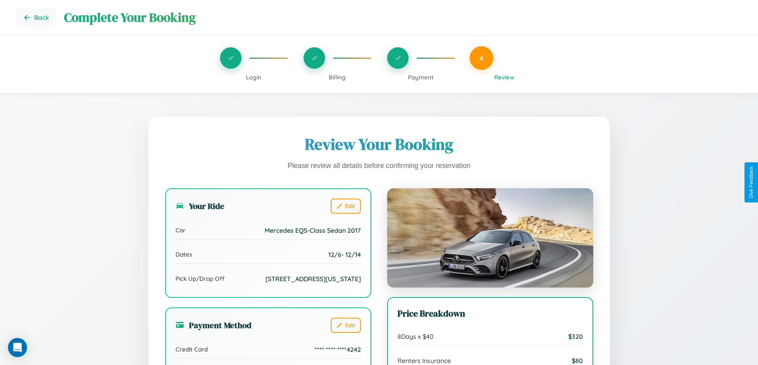 This screenshot has height=365, width=758. What do you see at coordinates (490, 238) in the screenshot?
I see `img: Mercedes EQS-Class Sedan` at bounding box center [490, 238].